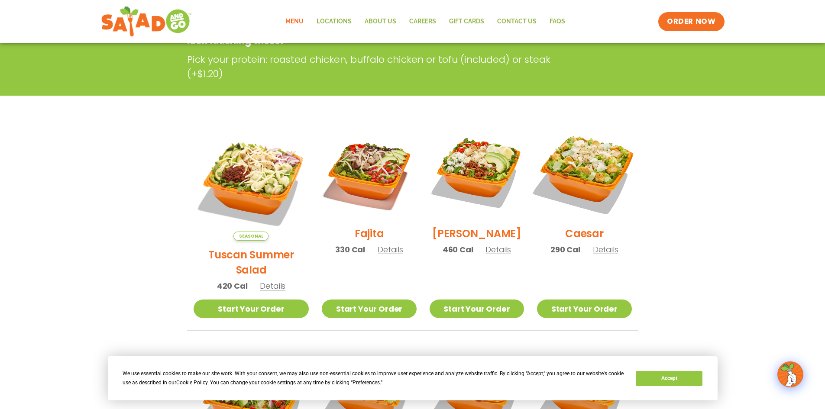  Describe the element at coordinates (251, 236) in the screenshot. I see `span: Seasonal` at that location.